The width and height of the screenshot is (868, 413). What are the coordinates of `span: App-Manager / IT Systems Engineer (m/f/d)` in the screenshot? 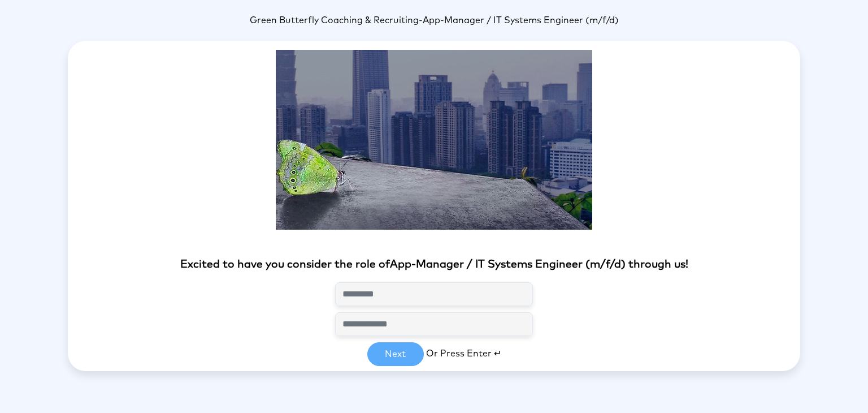 It's located at (521, 20).